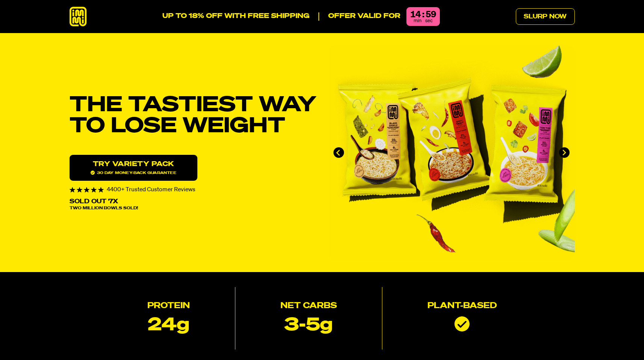 This screenshot has height=360, width=644. What do you see at coordinates (236, 17) in the screenshot?
I see `p: UP TO 18% OFF WITH FREE SHIPPING` at bounding box center [236, 17].